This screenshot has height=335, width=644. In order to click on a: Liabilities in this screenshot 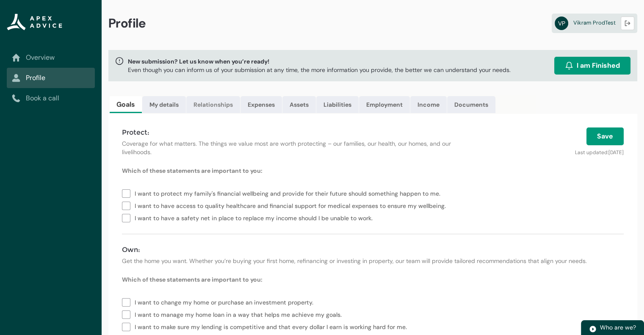, I will do `click(337, 105)`.